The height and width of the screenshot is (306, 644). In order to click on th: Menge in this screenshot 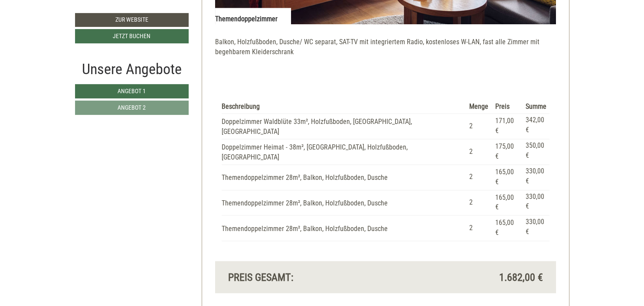, I will do `click(479, 107)`.